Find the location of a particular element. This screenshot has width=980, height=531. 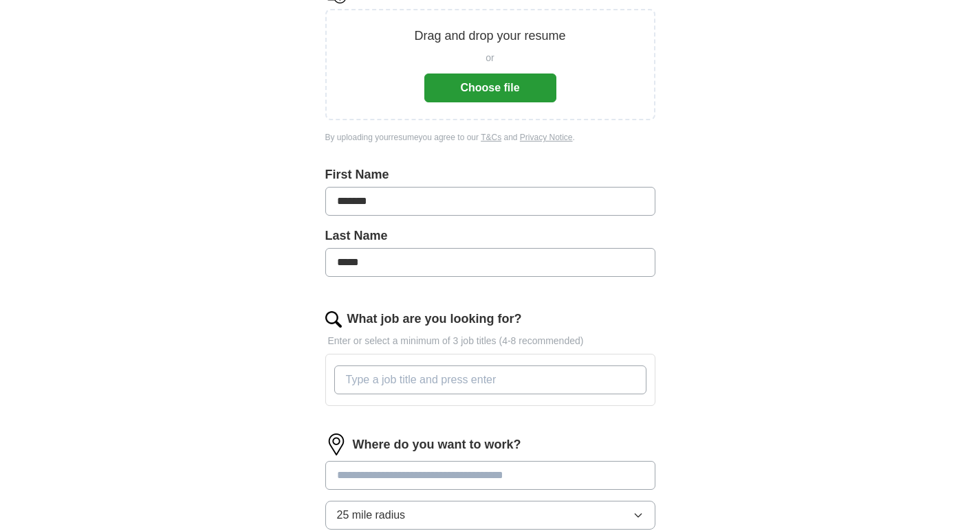

span: 25 mile radius is located at coordinates (371, 515).